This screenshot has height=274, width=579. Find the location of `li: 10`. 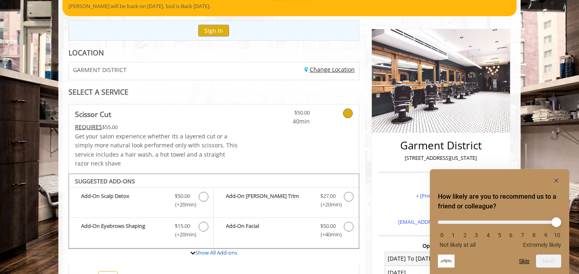

li: 10 is located at coordinates (557, 236).